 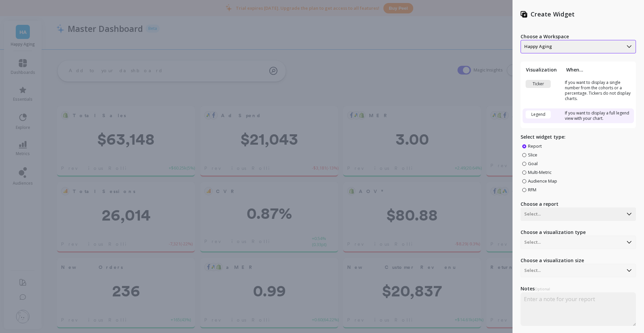 I want to click on label: Choose a Workspace, so click(x=578, y=37).